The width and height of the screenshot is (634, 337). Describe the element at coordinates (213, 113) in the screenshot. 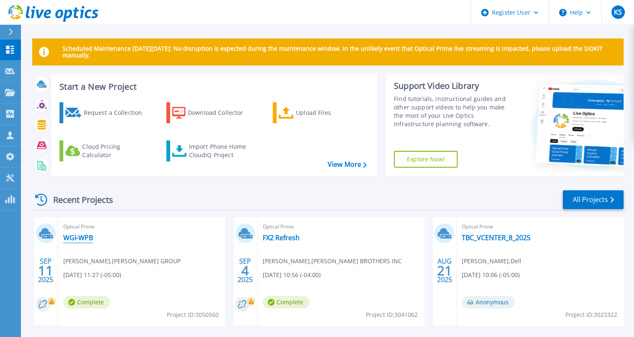

I see `a: Download Collector` at that location.